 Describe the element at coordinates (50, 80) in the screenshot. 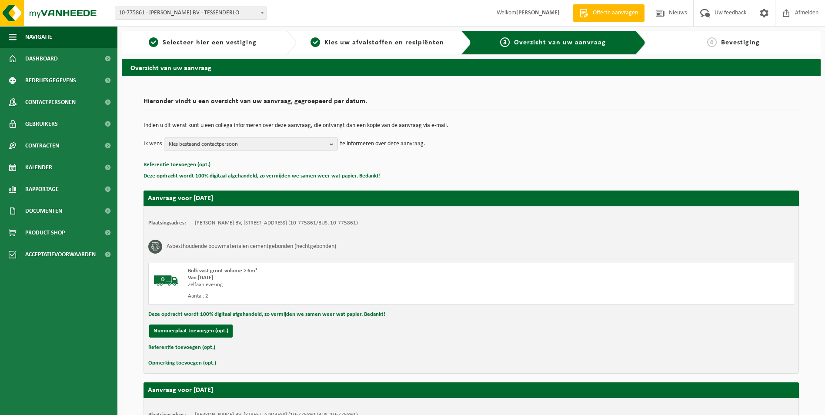

I see `span: Bedrijfsgegevens` at that location.